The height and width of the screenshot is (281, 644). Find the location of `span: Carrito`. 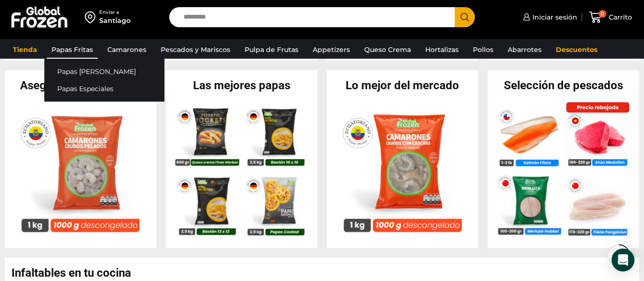

span: Carrito is located at coordinates (619, 17).